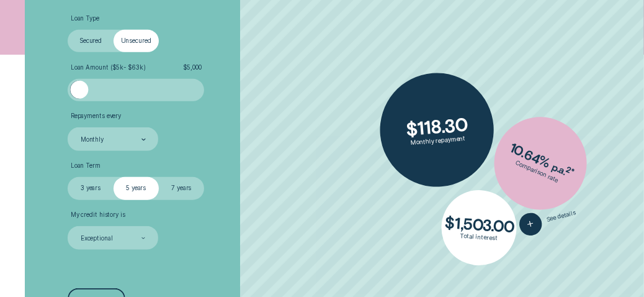 Image resolution: width=644 pixels, height=297 pixels. What do you see at coordinates (96, 239) in the screenshot?
I see `div: Exceptional` at bounding box center [96, 239].